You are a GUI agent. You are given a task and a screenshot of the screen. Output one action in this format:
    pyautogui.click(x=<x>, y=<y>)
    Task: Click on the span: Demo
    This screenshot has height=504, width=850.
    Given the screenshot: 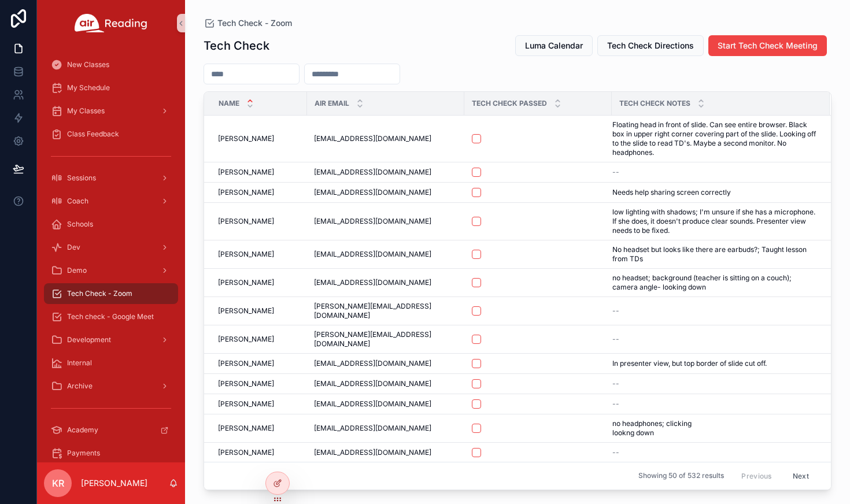 What is the action you would take?
    pyautogui.click(x=77, y=271)
    